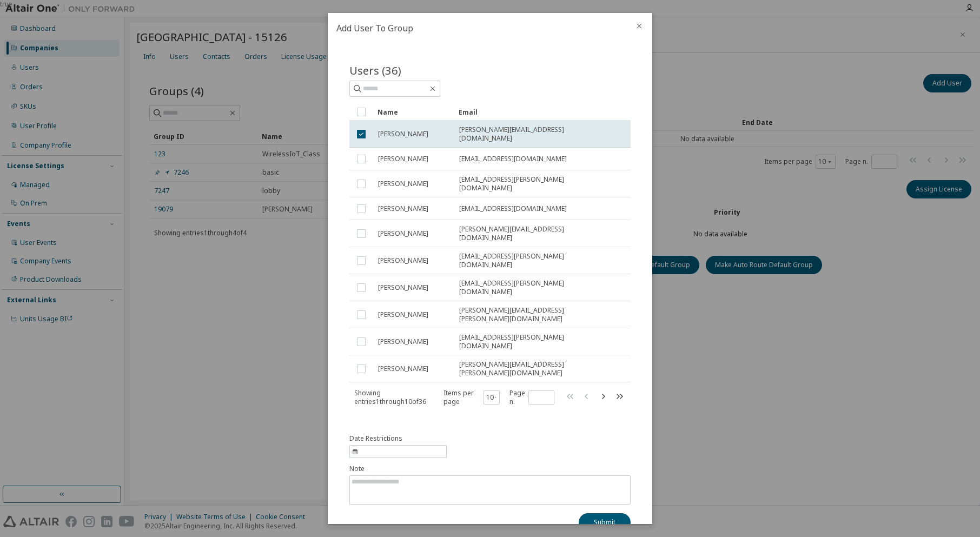  Describe the element at coordinates (639, 26) in the screenshot. I see `button: close` at that location.